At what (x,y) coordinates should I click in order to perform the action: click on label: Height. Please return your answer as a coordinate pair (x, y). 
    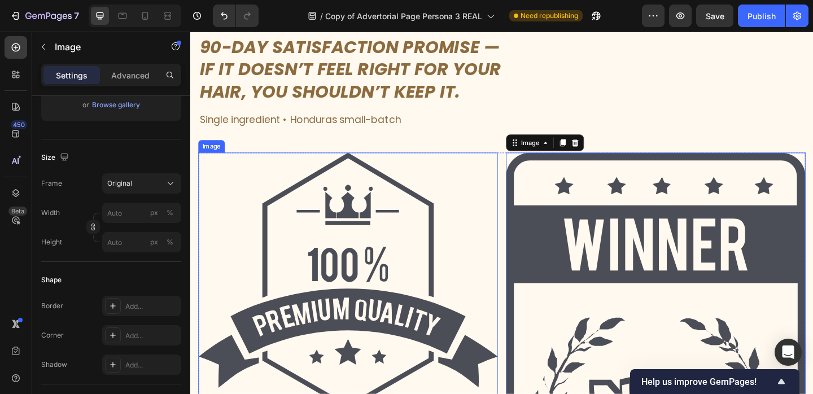
    Looking at the image, I should click on (51, 242).